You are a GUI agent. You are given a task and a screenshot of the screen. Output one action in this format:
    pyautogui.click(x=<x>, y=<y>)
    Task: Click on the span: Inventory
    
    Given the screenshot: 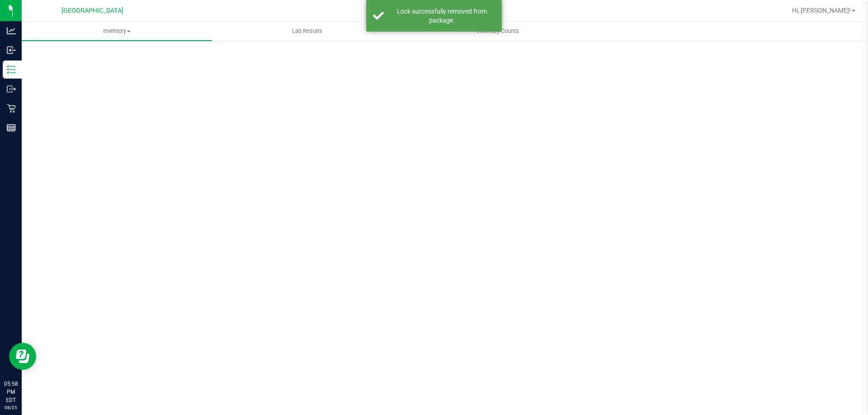 What is the action you would take?
    pyautogui.click(x=117, y=31)
    